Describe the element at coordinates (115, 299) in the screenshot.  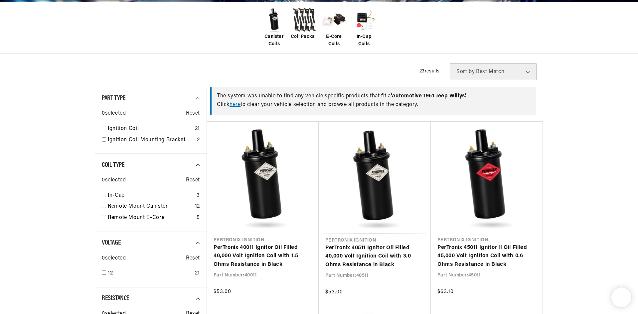
I see `span: Resistance` at that location.